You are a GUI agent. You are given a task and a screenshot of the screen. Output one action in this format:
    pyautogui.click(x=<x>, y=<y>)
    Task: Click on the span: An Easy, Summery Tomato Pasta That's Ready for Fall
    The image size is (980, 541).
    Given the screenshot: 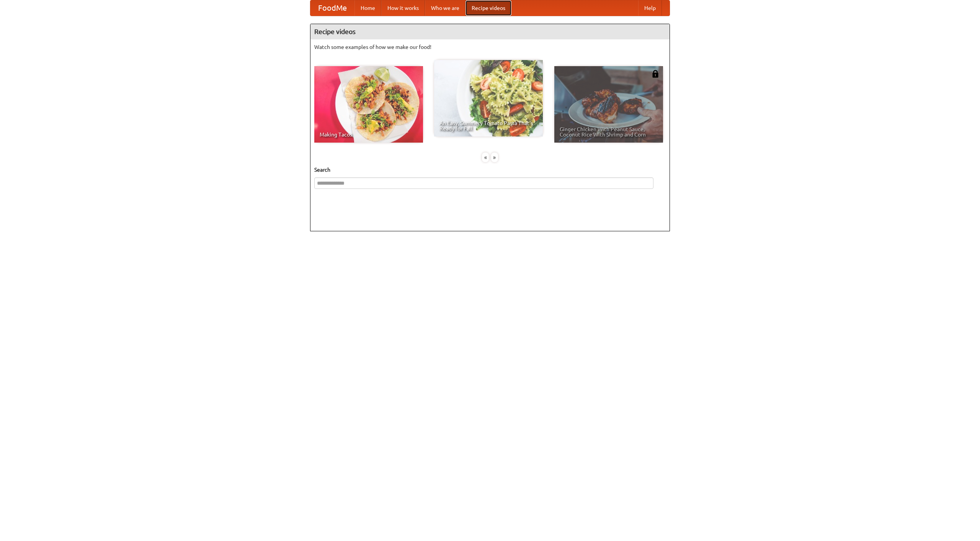 What is the action you would take?
    pyautogui.click(x=489, y=126)
    